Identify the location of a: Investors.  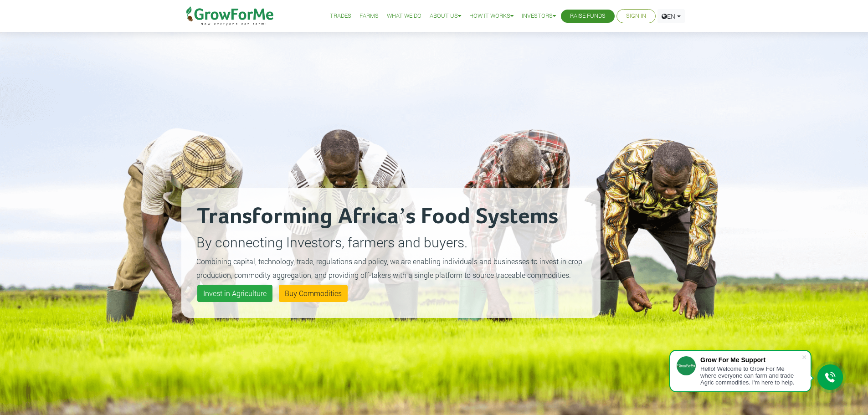
(539, 16).